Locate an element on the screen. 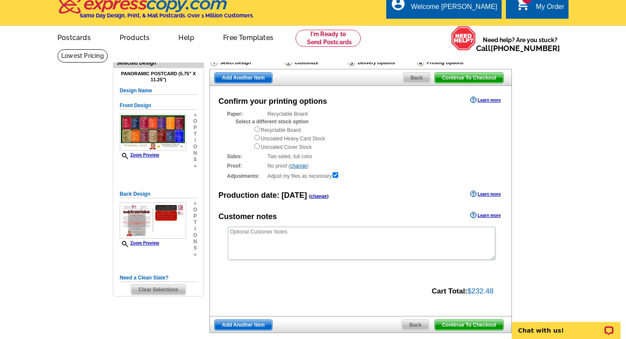 The height and width of the screenshot is (339, 626). div: Production date: is located at coordinates (273, 195).